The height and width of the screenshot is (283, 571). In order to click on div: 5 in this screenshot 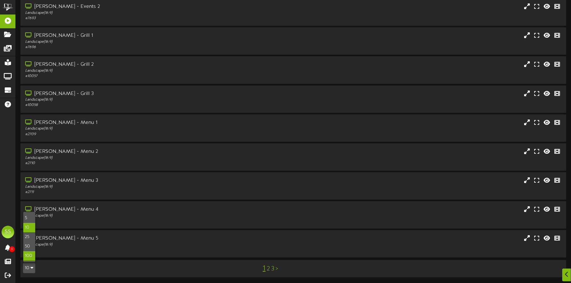, I will do `click(29, 218)`.